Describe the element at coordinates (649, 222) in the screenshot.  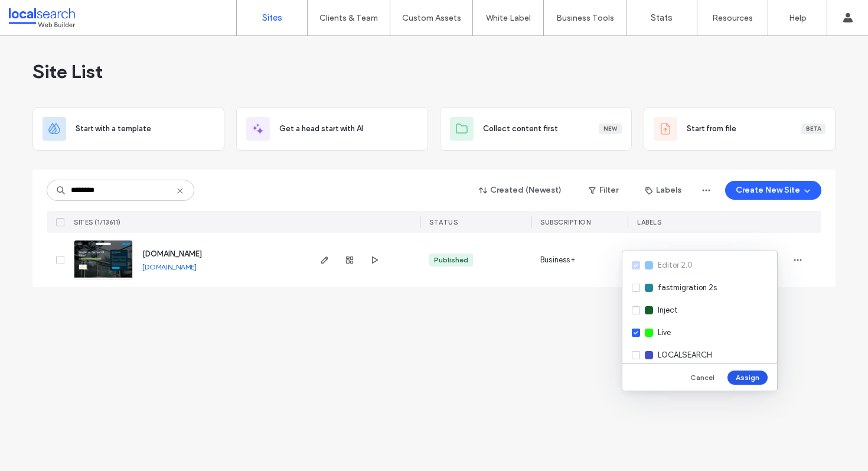
I see `span: LABELS` at that location.